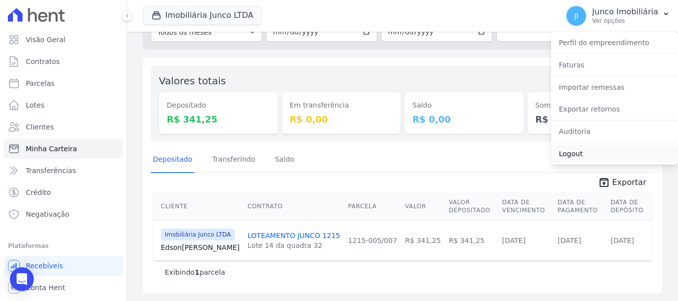 Image resolution: width=678 pixels, height=301 pixels. Describe the element at coordinates (577, 16) in the screenshot. I see `span: JI` at that location.